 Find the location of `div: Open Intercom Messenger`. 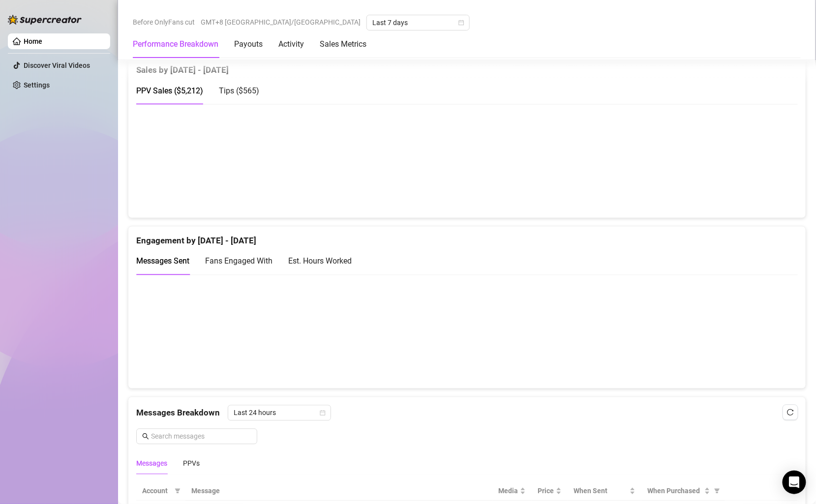

div: Open Intercom Messenger is located at coordinates (795, 483).